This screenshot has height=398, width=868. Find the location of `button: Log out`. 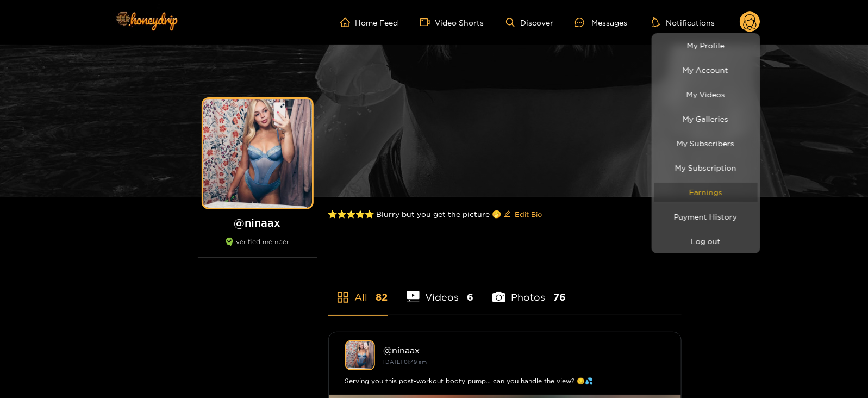

button: Log out is located at coordinates (706, 241).